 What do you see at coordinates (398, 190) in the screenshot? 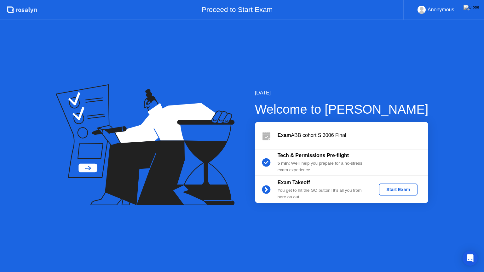
I see `div: Start Exam` at bounding box center [398, 190].